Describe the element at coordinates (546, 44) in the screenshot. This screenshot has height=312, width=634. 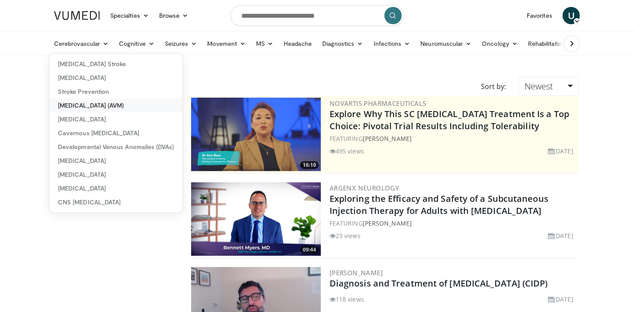
I see `a: Rehabilitation` at that location.